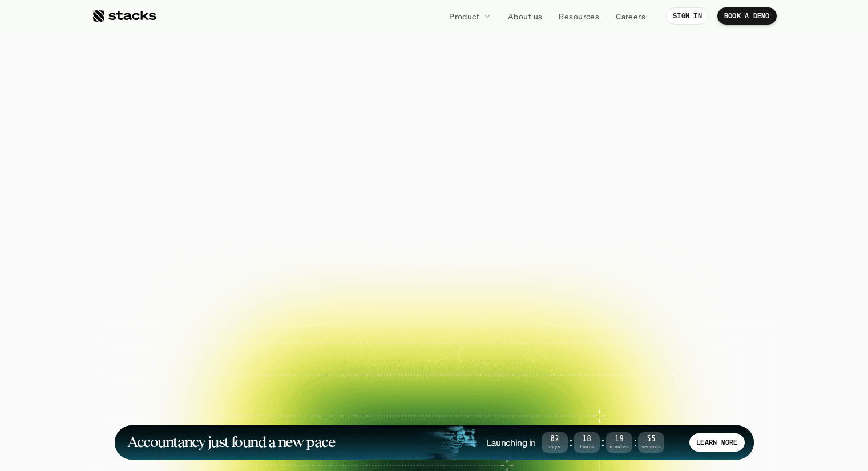 This screenshot has width=868, height=471. I want to click on span: 19, so click(619, 439).